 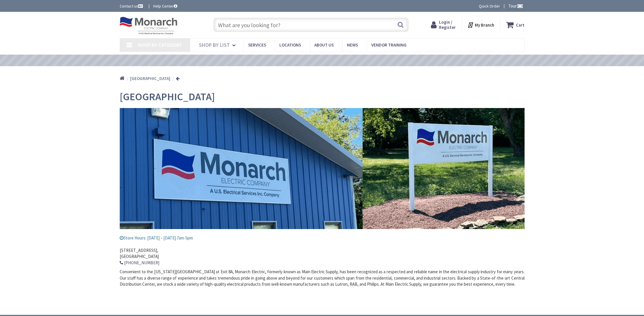 What do you see at coordinates (481, 25) in the screenshot?
I see `div: My Branch` at bounding box center [481, 25].